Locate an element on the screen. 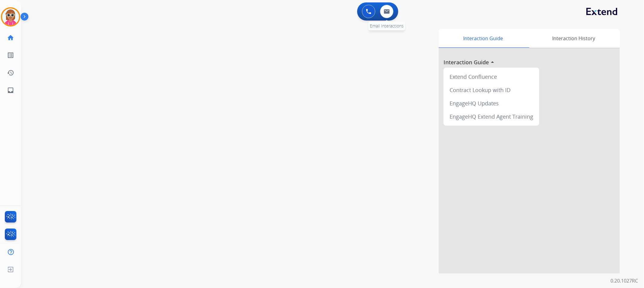 The height and width of the screenshot is (288, 644). div: Contract Lookup with ID is located at coordinates (491, 90).